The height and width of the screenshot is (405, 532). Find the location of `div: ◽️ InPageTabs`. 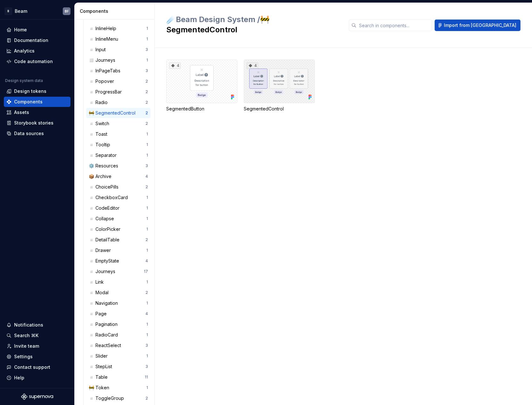

div: ◽️ InPageTabs is located at coordinates (106, 71).